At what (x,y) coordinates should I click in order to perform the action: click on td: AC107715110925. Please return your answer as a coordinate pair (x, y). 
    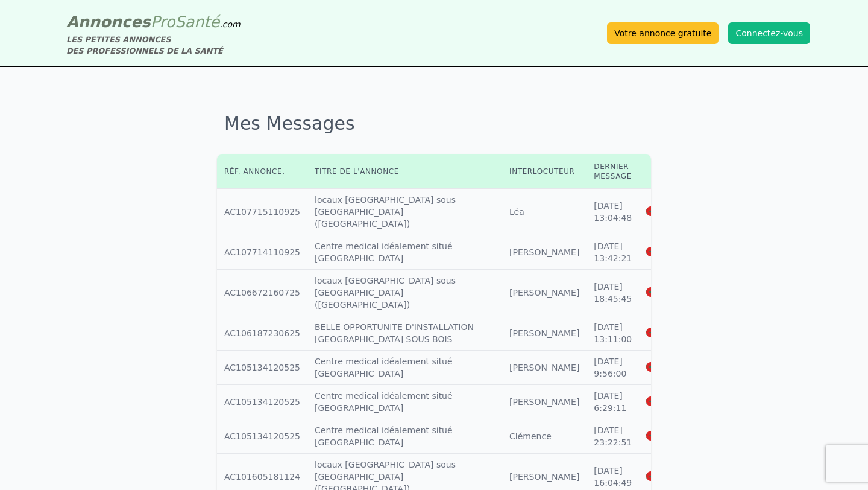
    Looking at the image, I should click on (262, 212).